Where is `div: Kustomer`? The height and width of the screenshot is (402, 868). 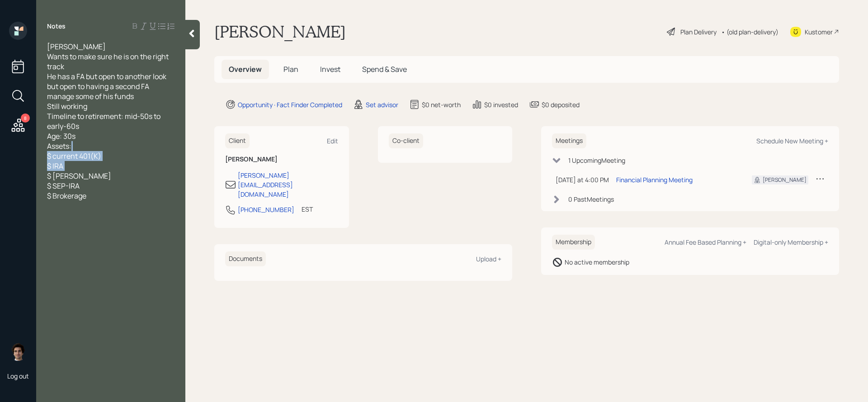 div: Kustomer is located at coordinates (818, 32).